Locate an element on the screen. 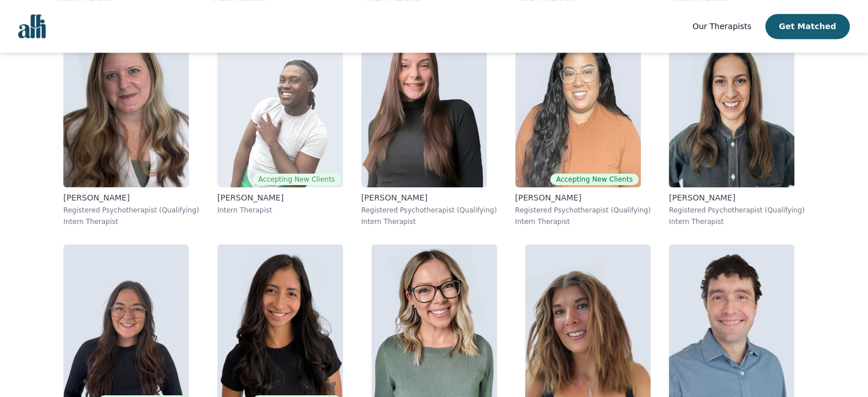  img: Christina_Persaud is located at coordinates (578, 105).